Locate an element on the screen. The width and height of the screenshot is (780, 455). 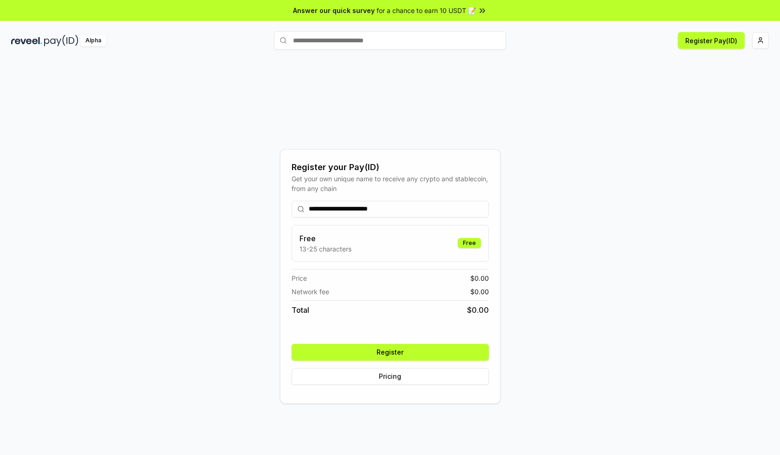
span: Price is located at coordinates (299, 278).